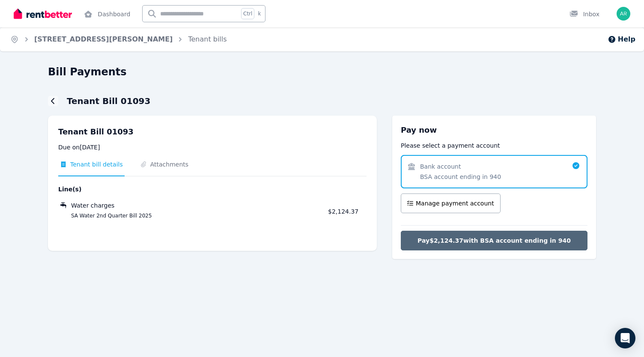  What do you see at coordinates (96, 164) in the screenshot?
I see `span: Tenant bill details` at bounding box center [96, 164].